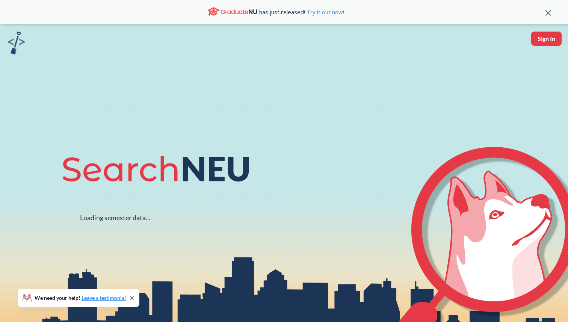  I want to click on span: We need your help!, so click(80, 298).